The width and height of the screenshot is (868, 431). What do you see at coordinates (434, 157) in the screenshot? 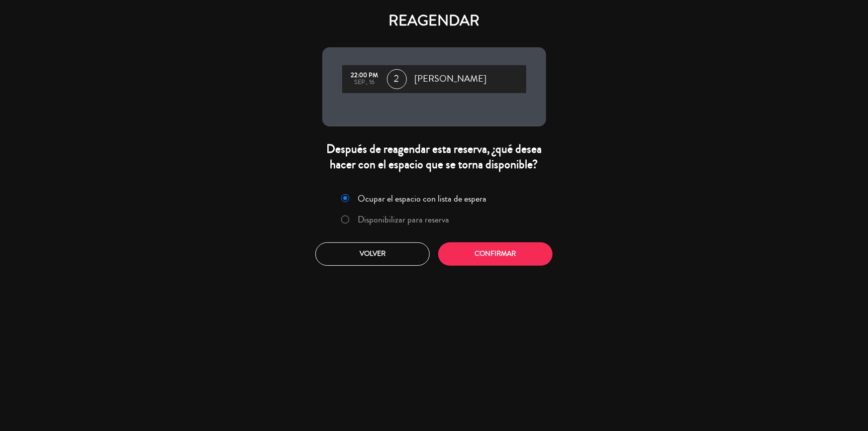
I see `div: Después de reagendar esta reserva, ¿qué desea hacer con el espacio que se torna disponible?` at bounding box center [434, 157].